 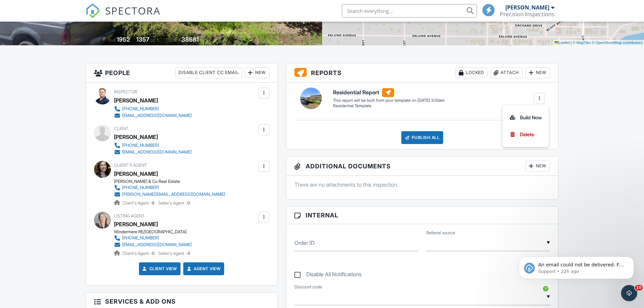 I want to click on strong: 4, so click(x=188, y=253).